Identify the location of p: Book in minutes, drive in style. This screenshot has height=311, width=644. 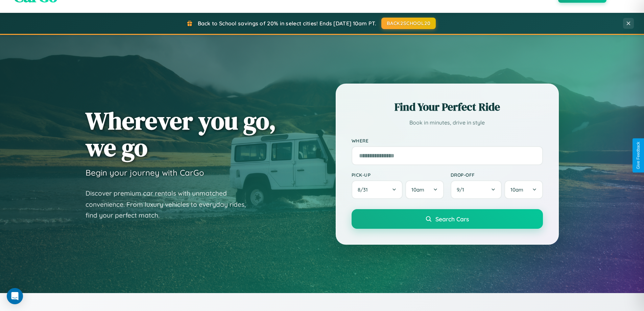
(447, 122).